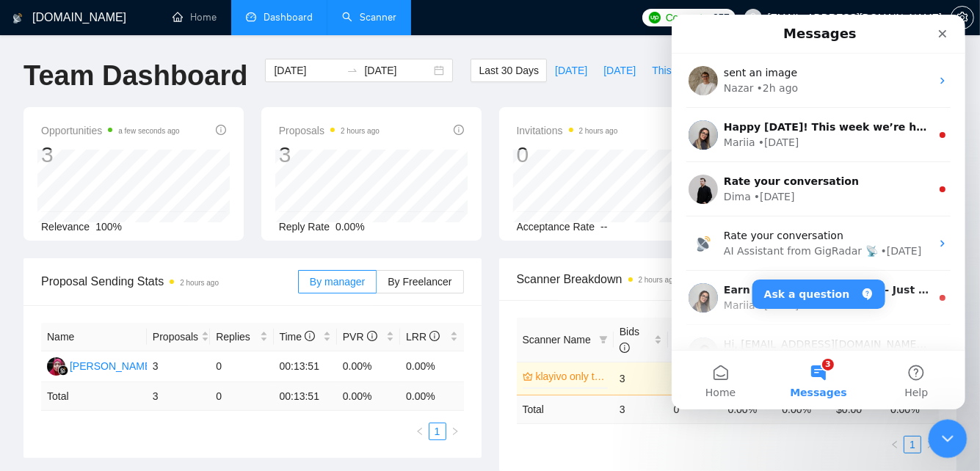  Describe the element at coordinates (149, 130) in the screenshot. I see `time: a few seconds ago` at that location.